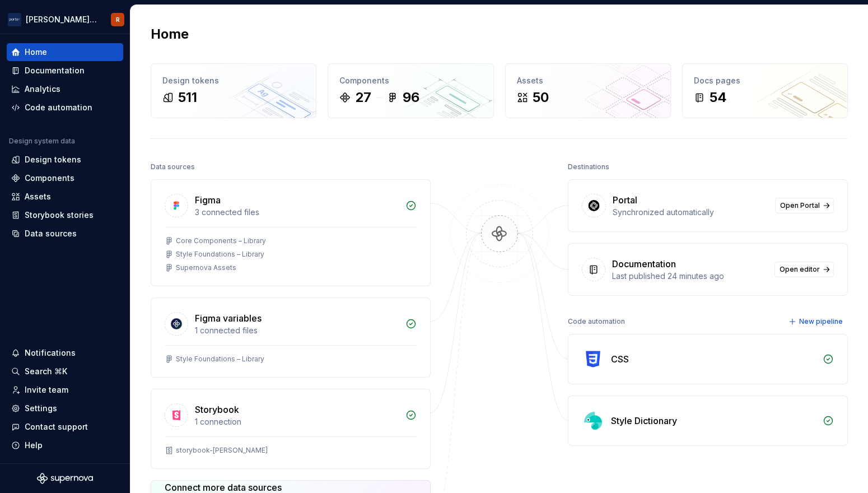 Image resolution: width=868 pixels, height=493 pixels. What do you see at coordinates (65, 178) in the screenshot?
I see `a: Components` at bounding box center [65, 178].